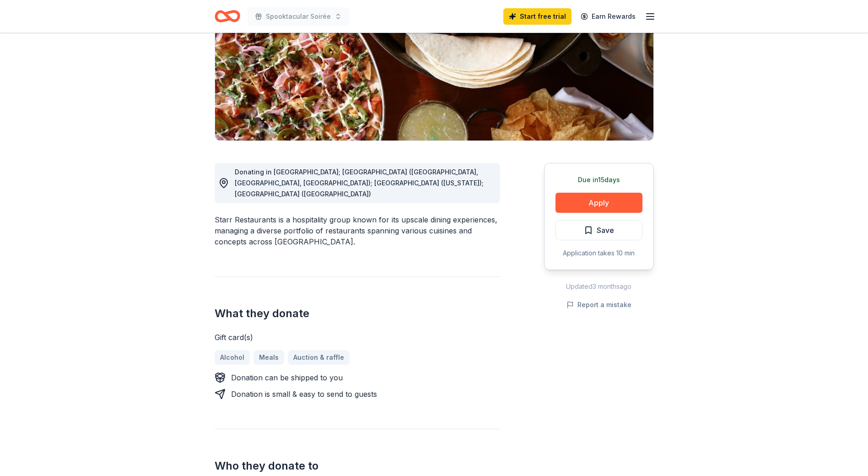 Image resolution: width=868 pixels, height=476 pixels. I want to click on h2: What they donate, so click(358, 314).